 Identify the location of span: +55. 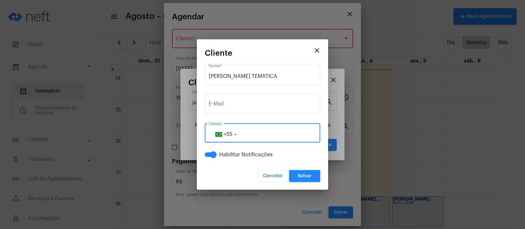
(228, 134).